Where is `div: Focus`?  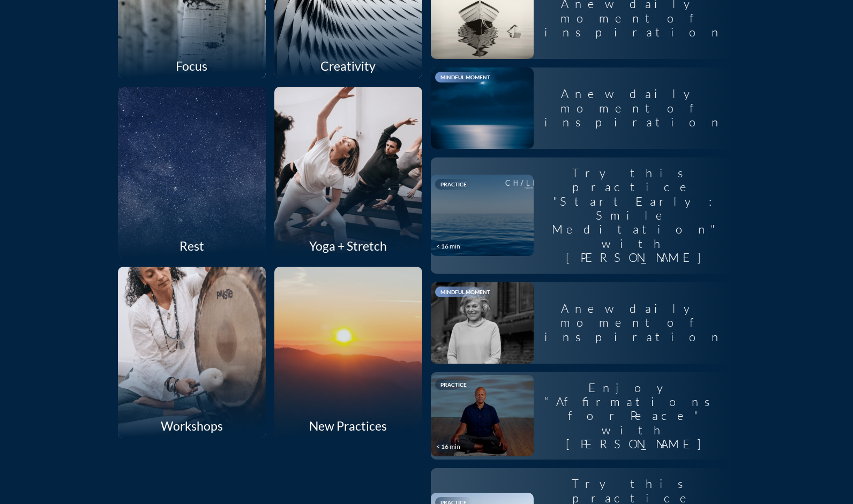 div: Focus is located at coordinates (192, 66).